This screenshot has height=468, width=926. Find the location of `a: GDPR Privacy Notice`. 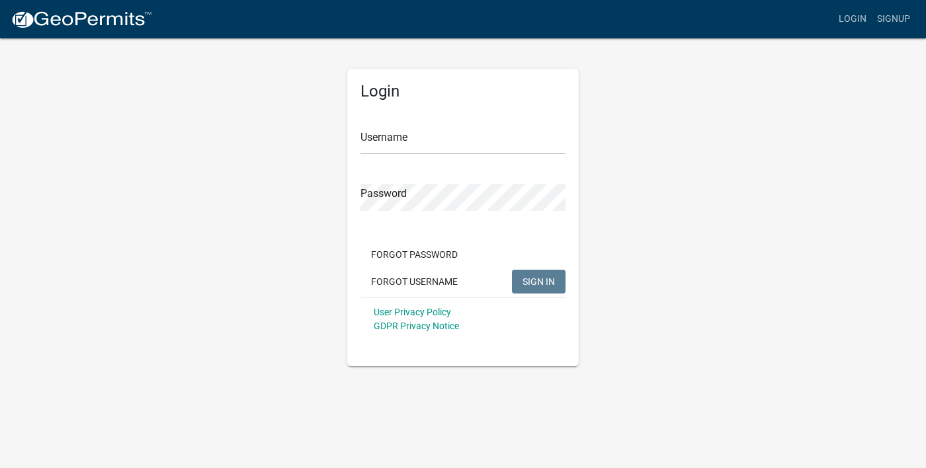

a: GDPR Privacy Notice is located at coordinates (416, 326).